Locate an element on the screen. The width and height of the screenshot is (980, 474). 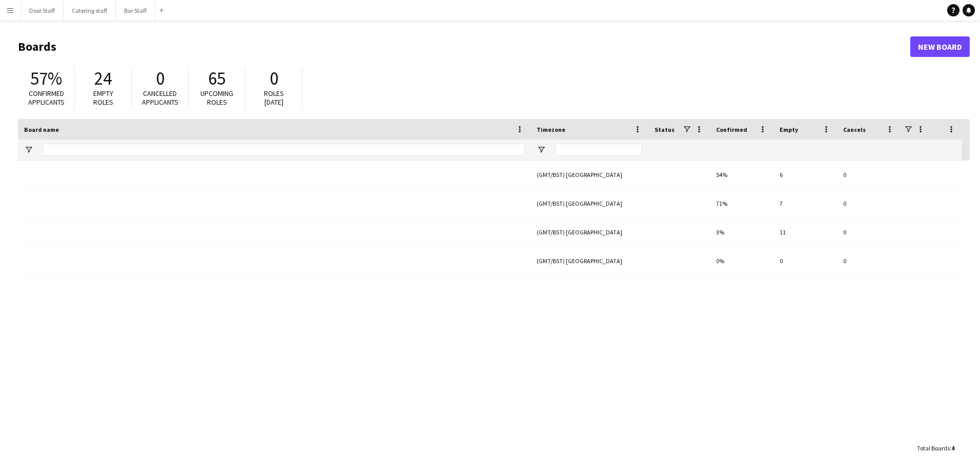
div: 71% is located at coordinates (742, 203).